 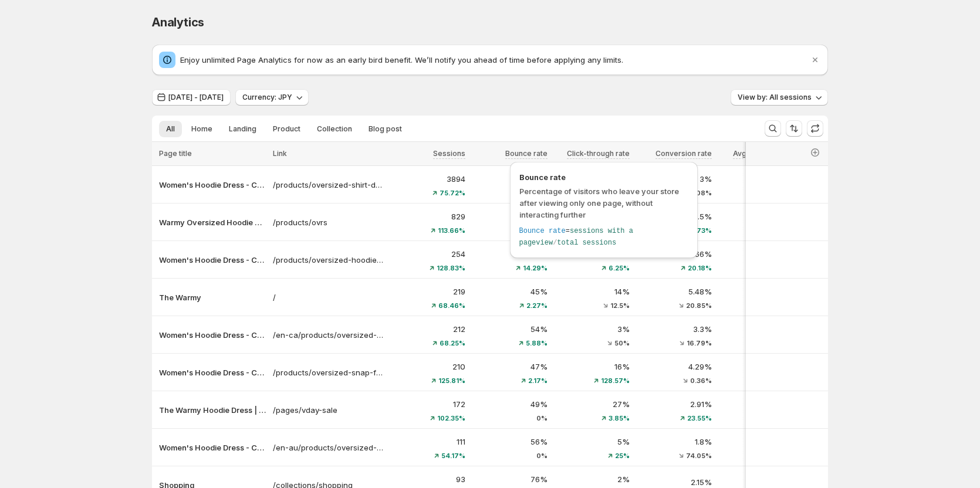 I want to click on span: 74.05%, so click(x=699, y=456).